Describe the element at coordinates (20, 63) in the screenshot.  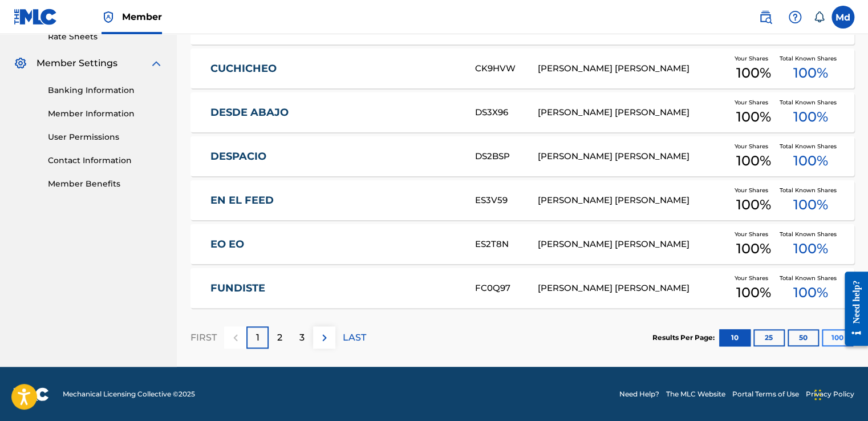
I see `img: Member Settings` at that location.